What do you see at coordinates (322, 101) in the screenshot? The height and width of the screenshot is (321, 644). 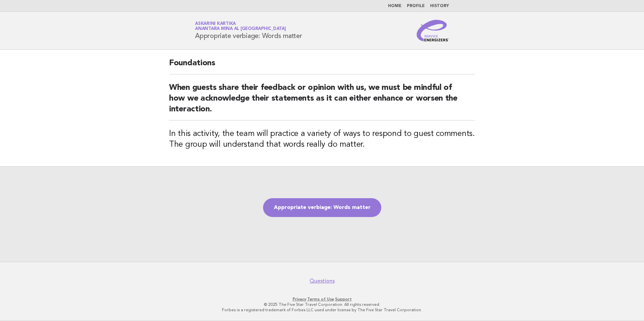 I see `h2: When guests share their feedback or opinion with us, we must be mindful of how we acknowledge the...` at bounding box center [322, 101].